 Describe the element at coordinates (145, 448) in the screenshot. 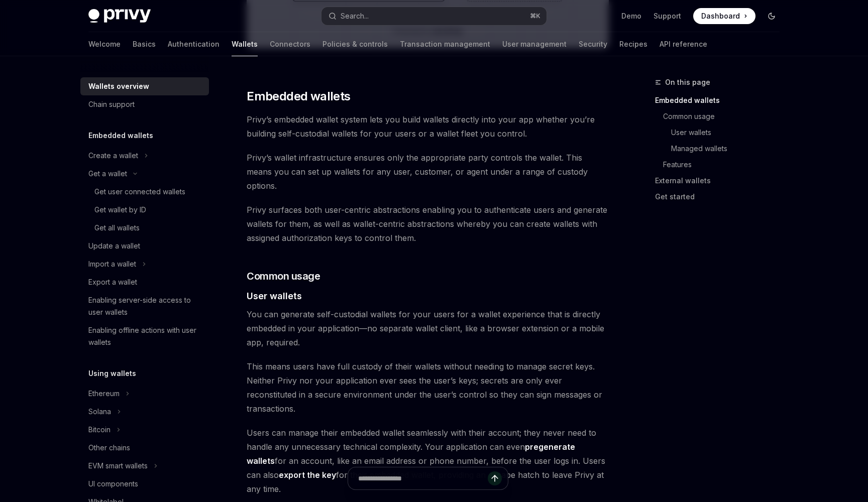

I see `a: Other chains` at that location.